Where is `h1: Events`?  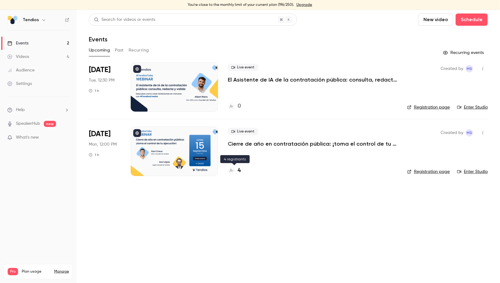
h1: Events is located at coordinates (98, 39).